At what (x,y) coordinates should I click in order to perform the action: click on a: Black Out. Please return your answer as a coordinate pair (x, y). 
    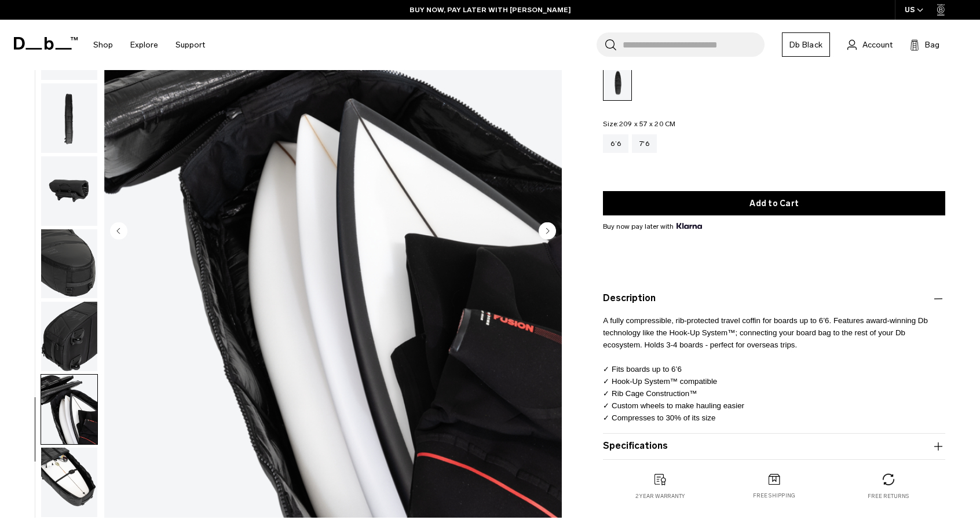
    Looking at the image, I should click on (617, 83).